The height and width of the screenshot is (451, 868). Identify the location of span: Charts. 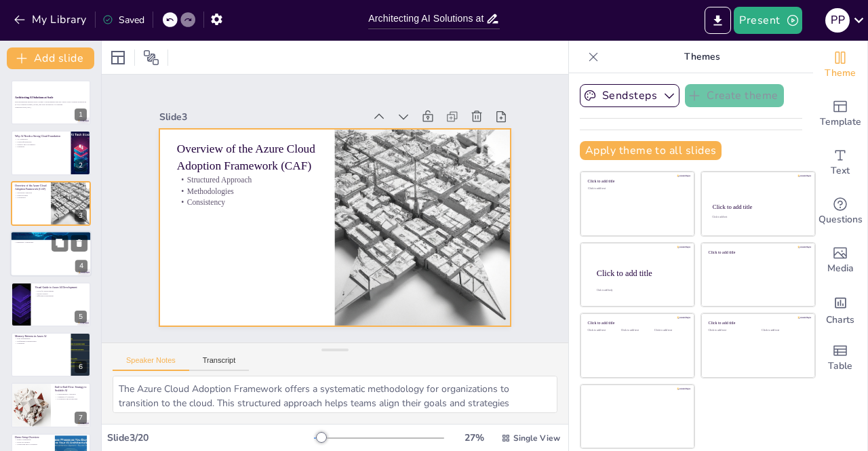
(841, 320).